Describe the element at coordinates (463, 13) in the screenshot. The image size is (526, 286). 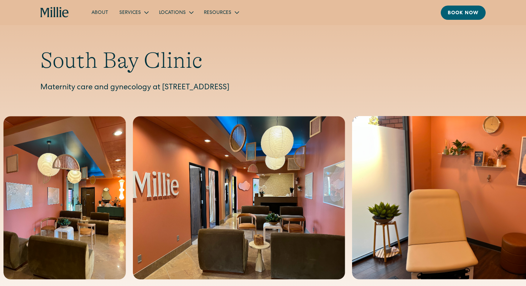
I see `div: Book now` at that location.